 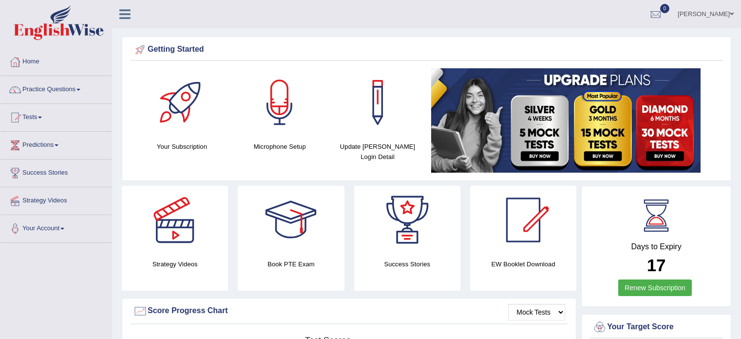 What do you see at coordinates (280, 146) in the screenshot?
I see `h4: Microphone Setup` at bounding box center [280, 146].